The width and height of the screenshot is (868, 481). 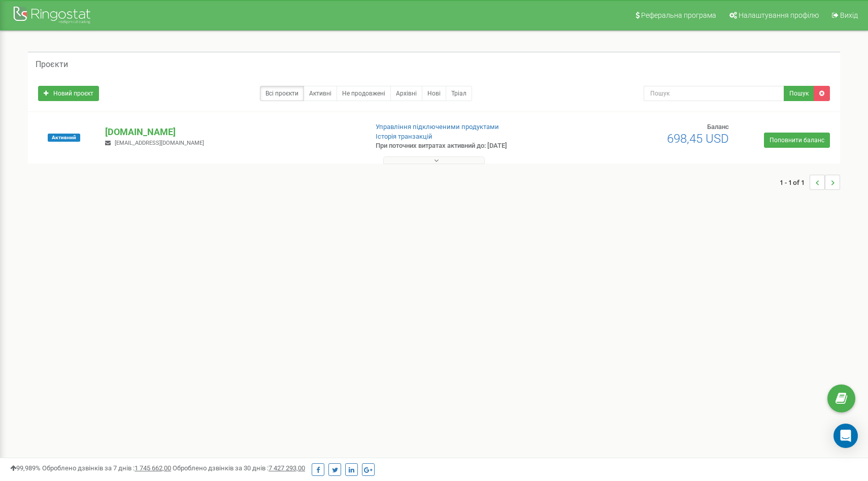 What do you see at coordinates (797, 140) in the screenshot?
I see `a: Поповнити баланс` at bounding box center [797, 140].